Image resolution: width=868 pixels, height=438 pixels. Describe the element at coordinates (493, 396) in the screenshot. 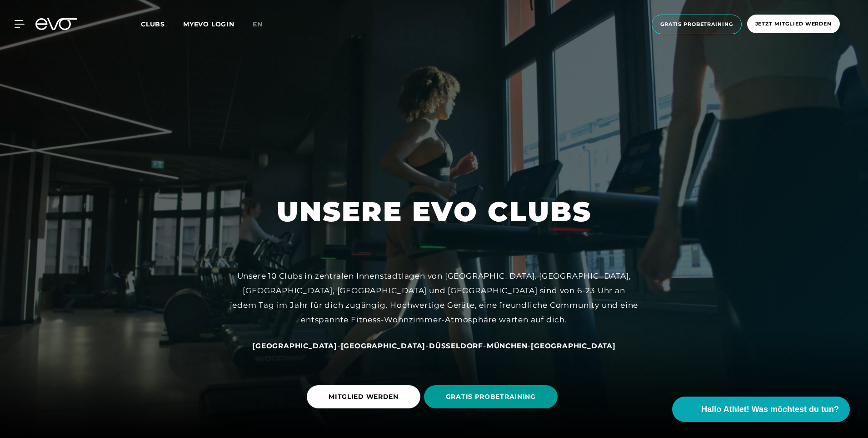

I see `a: GRATIS PROBETRAINING` at that location.